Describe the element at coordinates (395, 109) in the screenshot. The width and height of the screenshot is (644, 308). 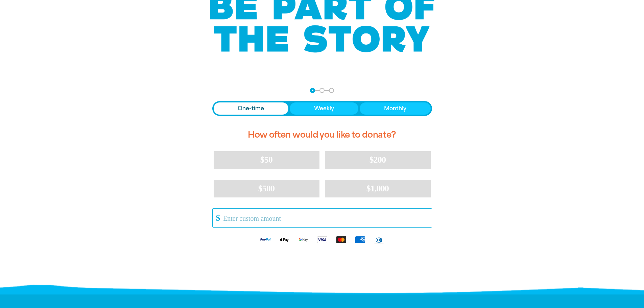
I see `button: Monthly` at that location.